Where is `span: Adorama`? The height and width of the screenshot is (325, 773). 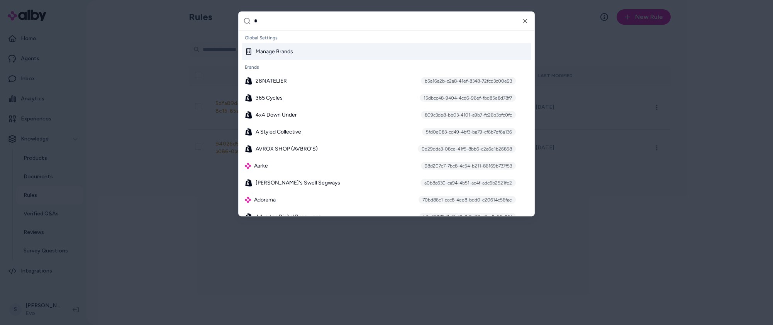 span: Adorama is located at coordinates (265, 199).